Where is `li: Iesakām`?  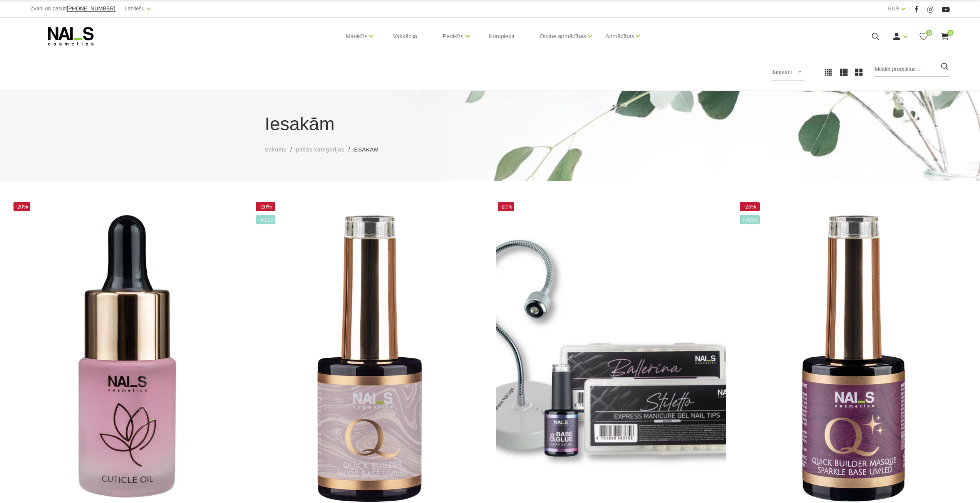 li: Iesakām is located at coordinates (369, 149).